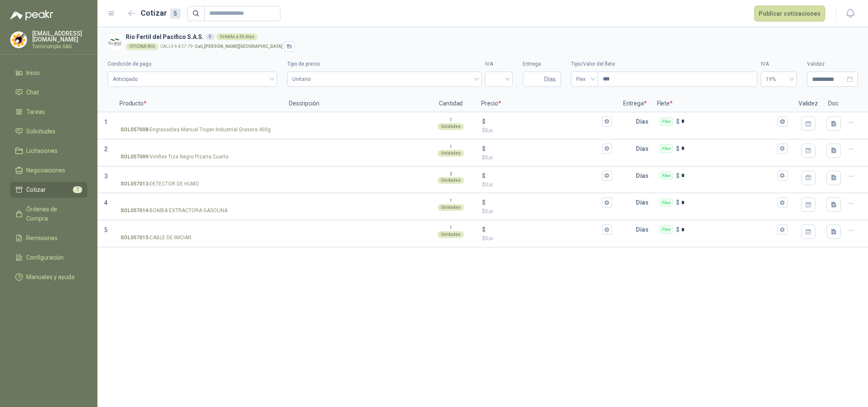  Describe the element at coordinates (156, 238) in the screenshot. I see `p: - CABLE DE INICIAR` at that location.